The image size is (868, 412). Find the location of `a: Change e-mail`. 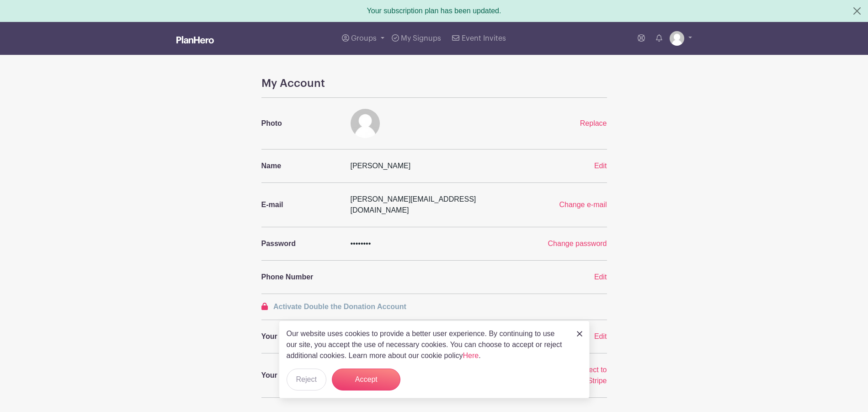

a: Change e-mail is located at coordinates (583, 204).